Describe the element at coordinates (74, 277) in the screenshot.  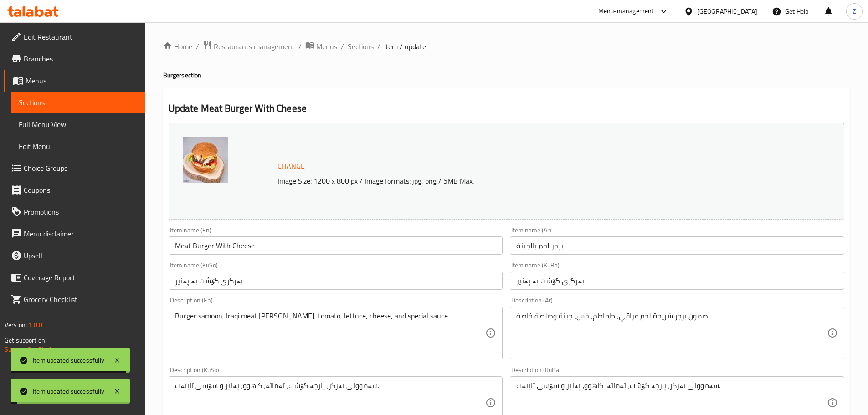
I see `a: Coverage Report` at that location.